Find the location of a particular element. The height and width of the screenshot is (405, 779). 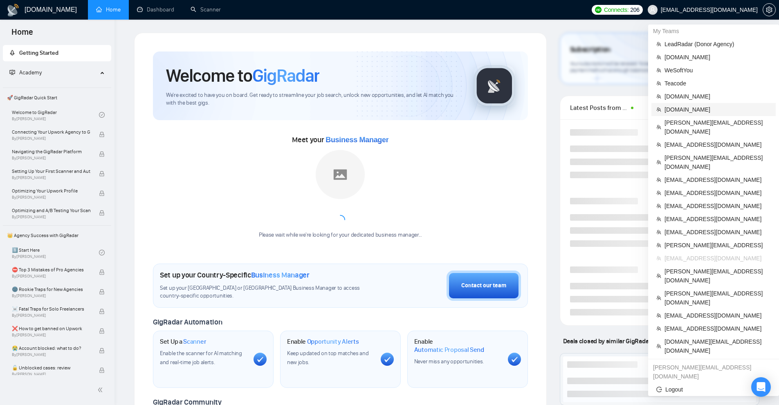

a: setting is located at coordinates (769, 10).